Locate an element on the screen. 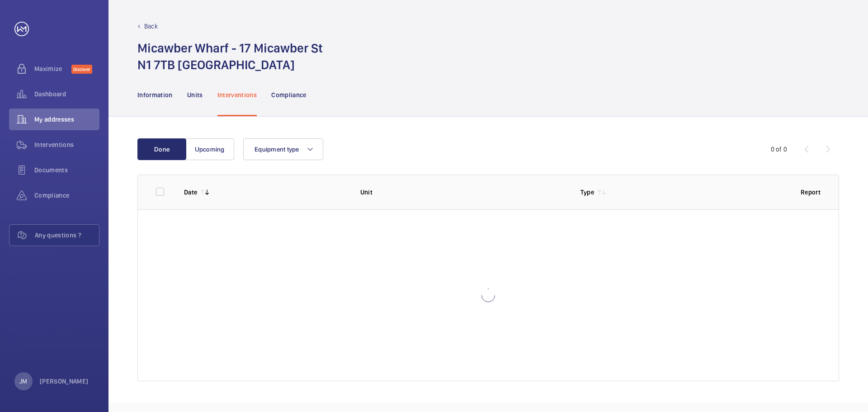  p: Type is located at coordinates (587, 192).